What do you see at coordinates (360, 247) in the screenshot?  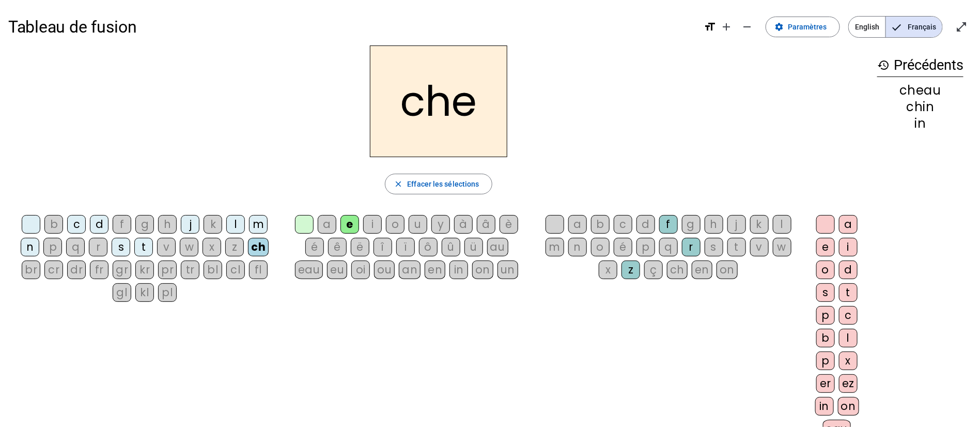 I see `div: ë` at bounding box center [360, 247].